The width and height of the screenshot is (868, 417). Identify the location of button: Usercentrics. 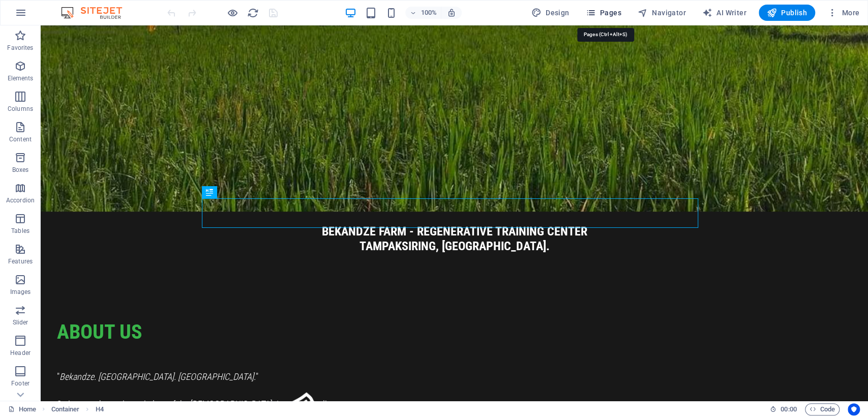
(854, 410).